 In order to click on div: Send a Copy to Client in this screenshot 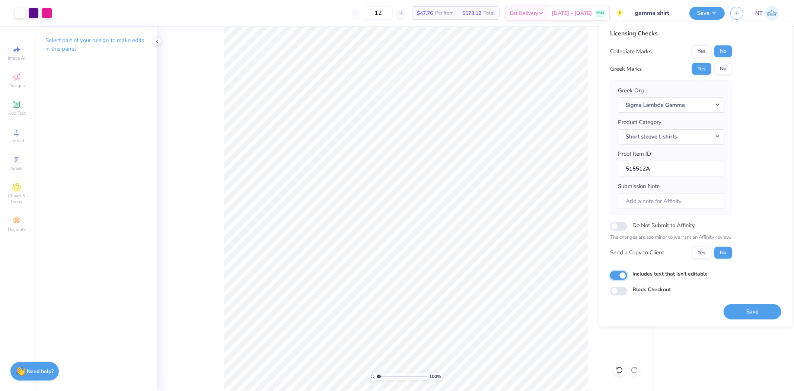, I will do `click(637, 252)`.